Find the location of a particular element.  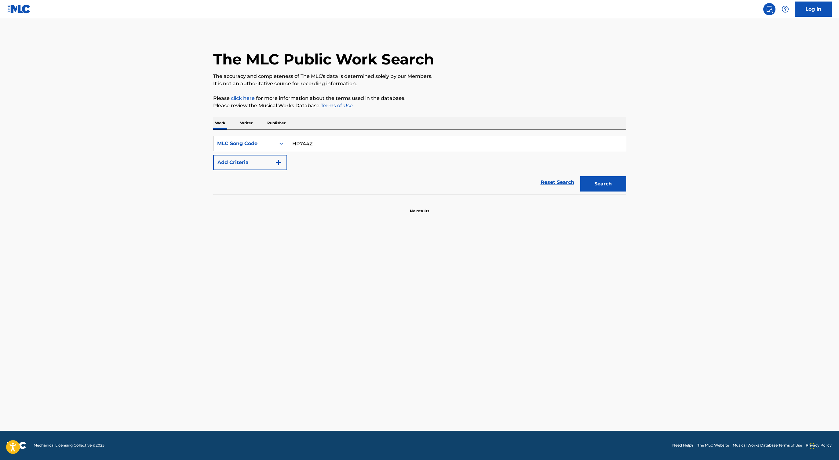

a: Privacy Policy is located at coordinates (819, 445).